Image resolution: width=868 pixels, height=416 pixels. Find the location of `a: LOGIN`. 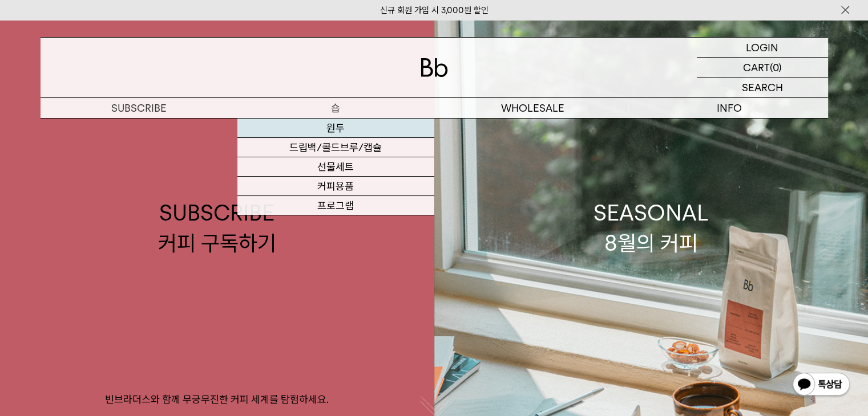

a: LOGIN is located at coordinates (762, 47).